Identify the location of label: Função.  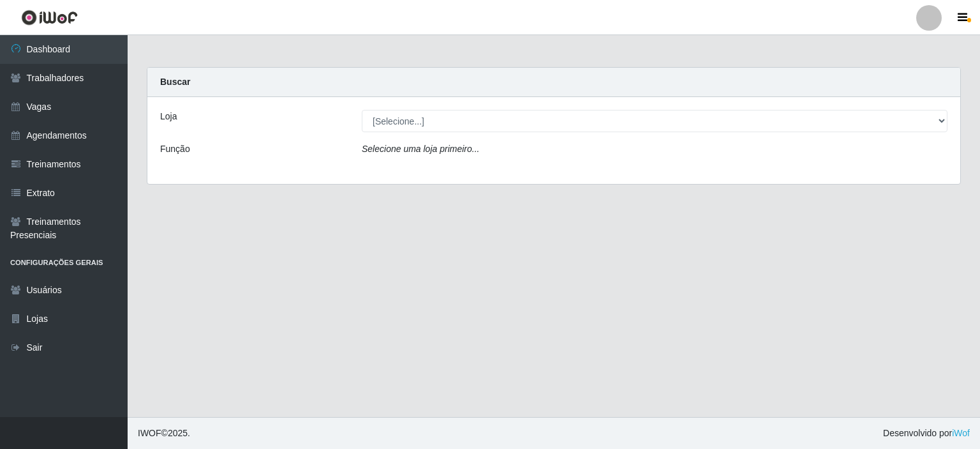
(175, 149).